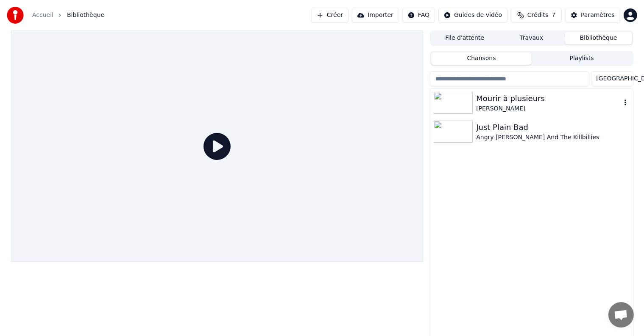 The width and height of the screenshot is (644, 336). What do you see at coordinates (582, 58) in the screenshot?
I see `button: Playlists` at bounding box center [582, 58].